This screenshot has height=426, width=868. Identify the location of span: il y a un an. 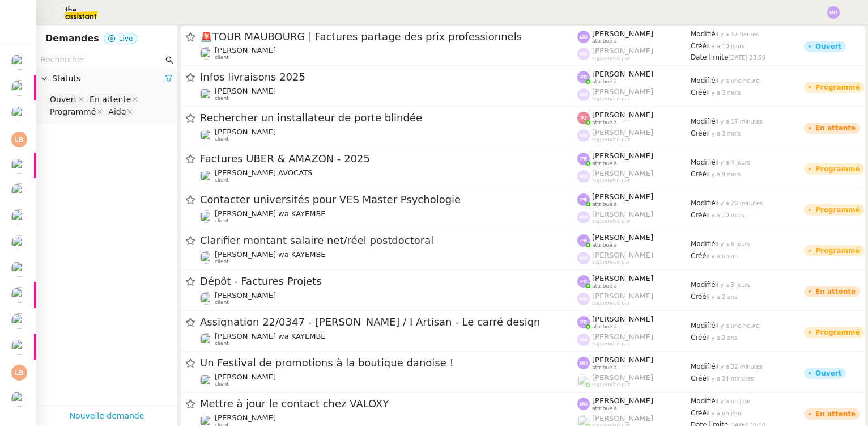
(722, 256).